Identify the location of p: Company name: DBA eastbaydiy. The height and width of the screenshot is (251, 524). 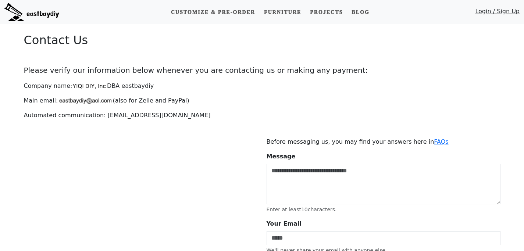
(262, 86).